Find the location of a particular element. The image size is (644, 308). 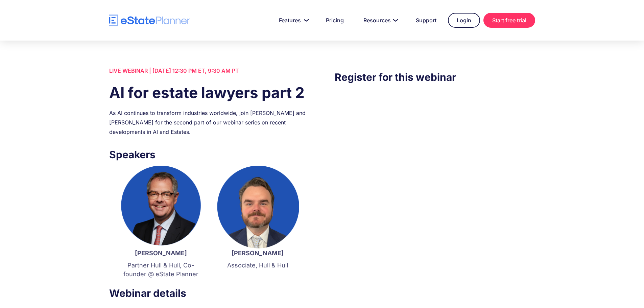

a: Resources is located at coordinates (380, 20).